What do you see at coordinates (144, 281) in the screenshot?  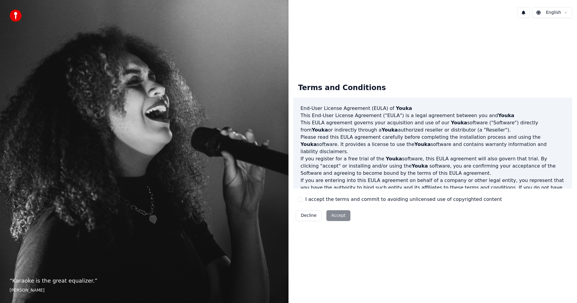 I see `p: “ Karaoke is the great equalizer. ”` at bounding box center [144, 281].